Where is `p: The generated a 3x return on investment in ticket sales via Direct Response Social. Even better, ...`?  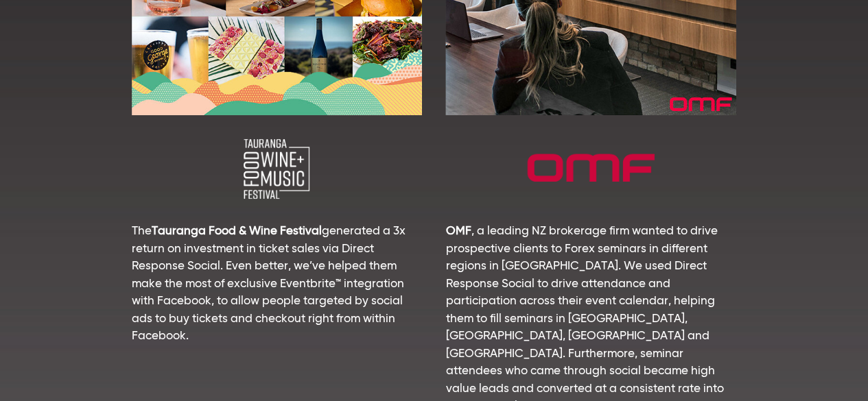
p: The generated a 3x return on investment in ticket sales via Direct Response Social. Even better, ... is located at coordinates (277, 284).